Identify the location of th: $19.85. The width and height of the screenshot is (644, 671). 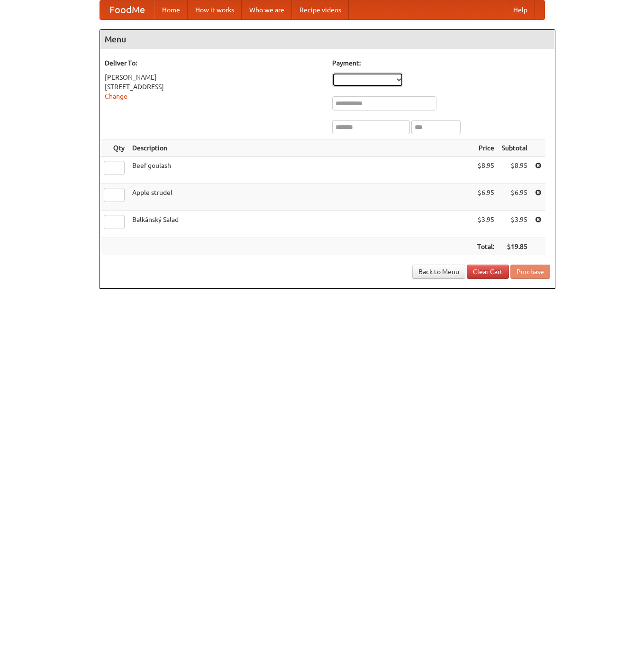
(515, 247).